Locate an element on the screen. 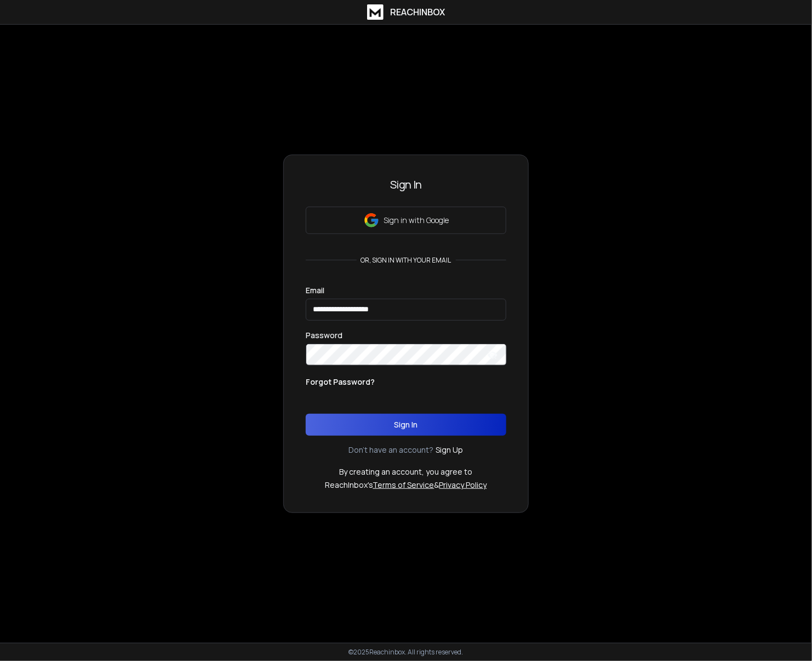 The width and height of the screenshot is (812, 661). span: Terms of Service is located at coordinates (403, 484).